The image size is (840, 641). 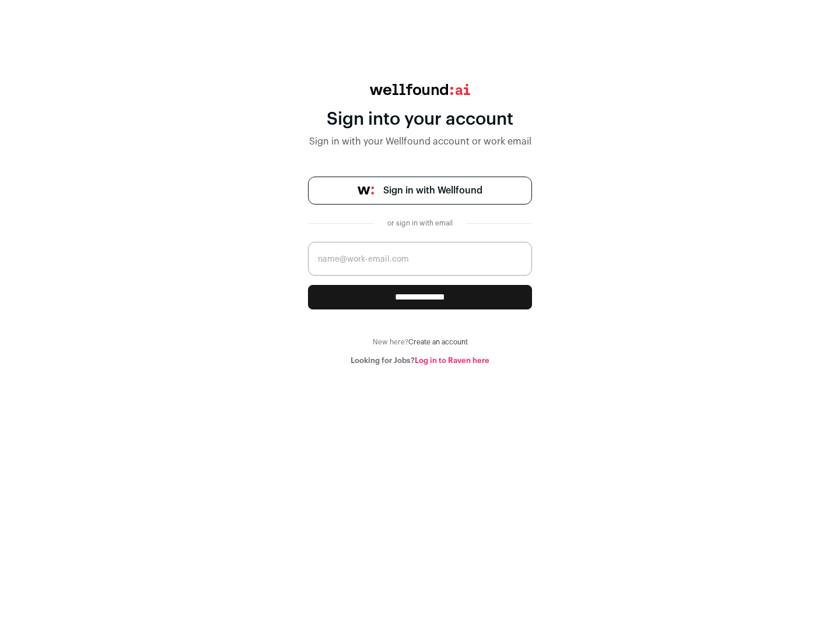 What do you see at coordinates (420, 342) in the screenshot?
I see `div: New here?` at bounding box center [420, 342].